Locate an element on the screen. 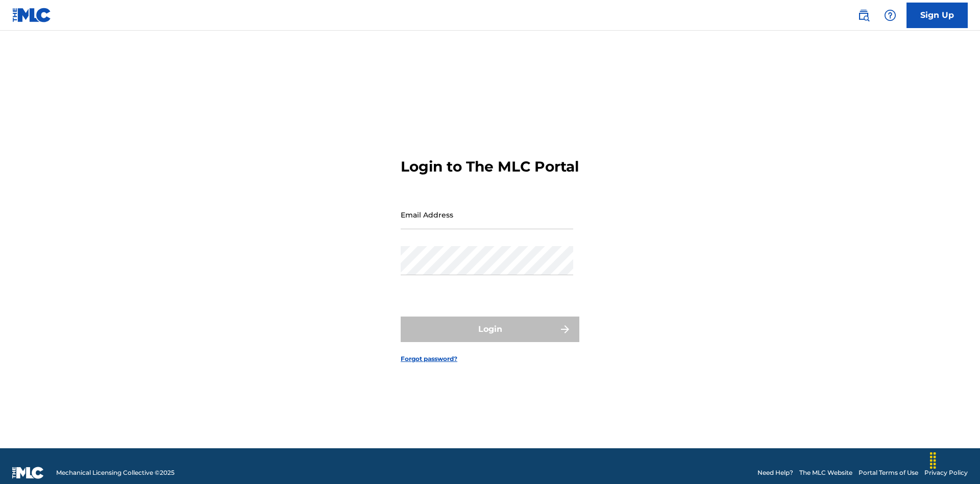  div: Help is located at coordinates (890, 15).